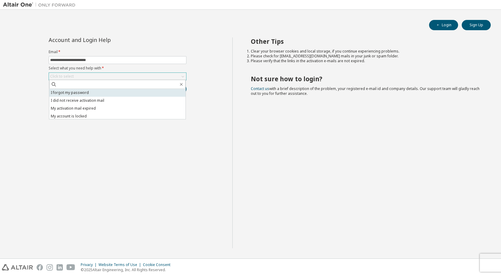 This screenshot has width=501, height=276. I want to click on img: instagram.svg, so click(50, 267).